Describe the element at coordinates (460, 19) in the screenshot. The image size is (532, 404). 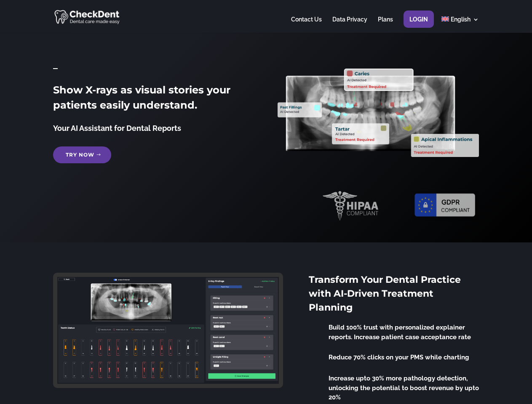
I see `span: English` at that location.